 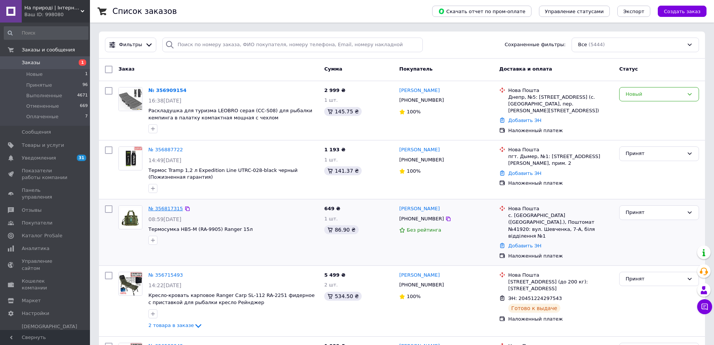 I want to click on span: 2 999 ₴, so click(x=335, y=90).